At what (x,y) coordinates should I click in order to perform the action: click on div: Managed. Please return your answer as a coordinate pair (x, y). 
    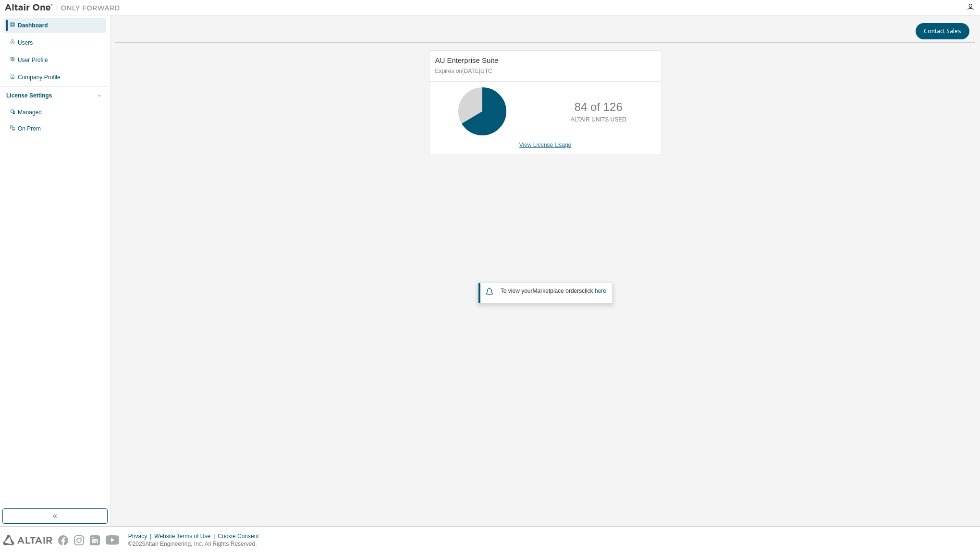
    Looking at the image, I should click on (30, 113).